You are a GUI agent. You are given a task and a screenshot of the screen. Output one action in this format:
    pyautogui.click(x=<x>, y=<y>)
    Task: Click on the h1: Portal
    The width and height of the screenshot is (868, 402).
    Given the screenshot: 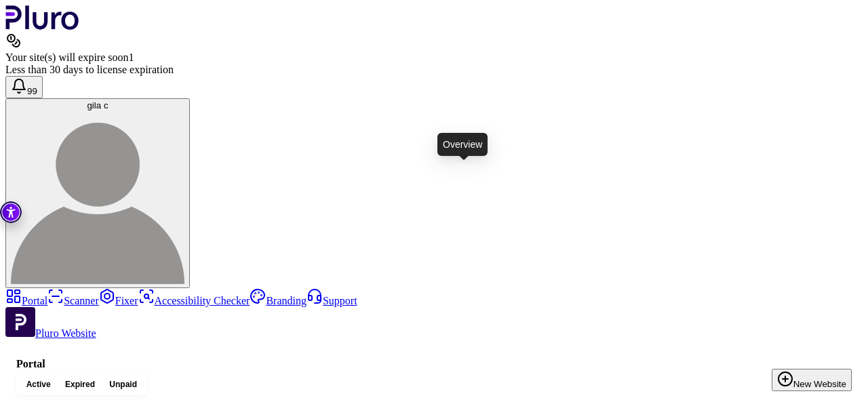 What is the action you would take?
    pyautogui.click(x=434, y=365)
    